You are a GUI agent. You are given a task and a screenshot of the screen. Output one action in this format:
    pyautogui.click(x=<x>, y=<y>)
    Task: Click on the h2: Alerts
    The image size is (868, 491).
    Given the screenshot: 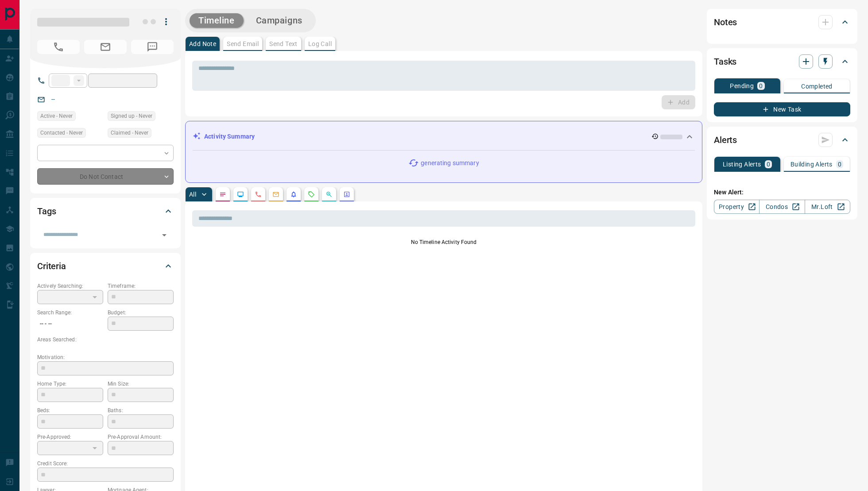 What is the action you would take?
    pyautogui.click(x=726, y=139)
    